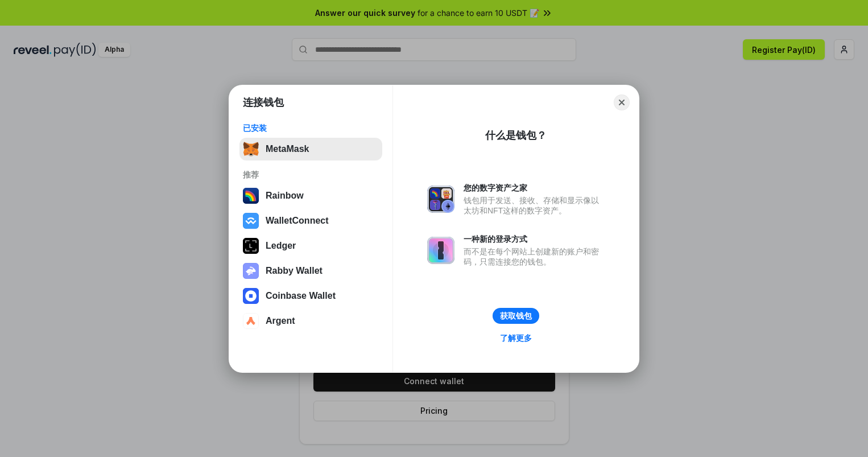  What do you see at coordinates (516, 338) in the screenshot?
I see `a: 了解更多` at bounding box center [516, 338].